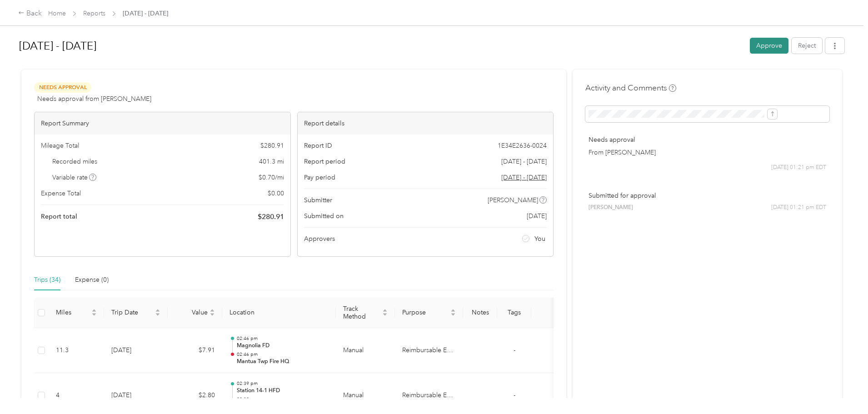 This screenshot has height=414, width=868. Describe the element at coordinates (74, 177) in the screenshot. I see `span: Variable rate` at that location.